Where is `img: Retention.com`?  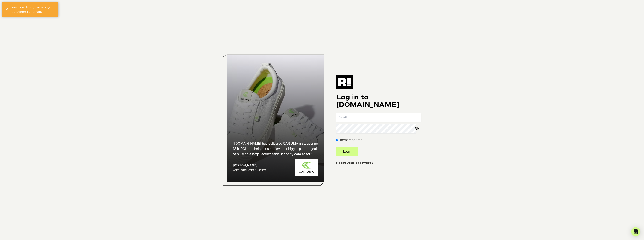
img: Retention.com is located at coordinates (345, 82).